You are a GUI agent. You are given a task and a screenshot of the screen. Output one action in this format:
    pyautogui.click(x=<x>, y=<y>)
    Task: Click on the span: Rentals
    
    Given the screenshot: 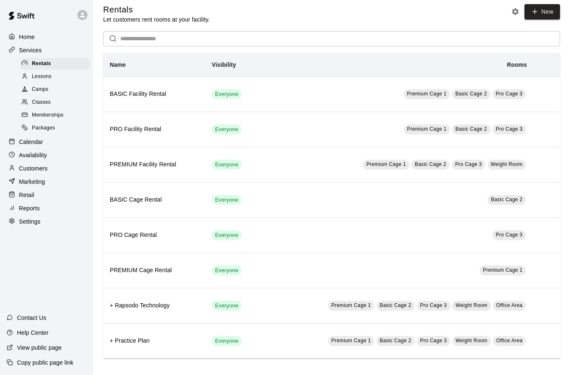 What is the action you would take?
    pyautogui.click(x=41, y=64)
    